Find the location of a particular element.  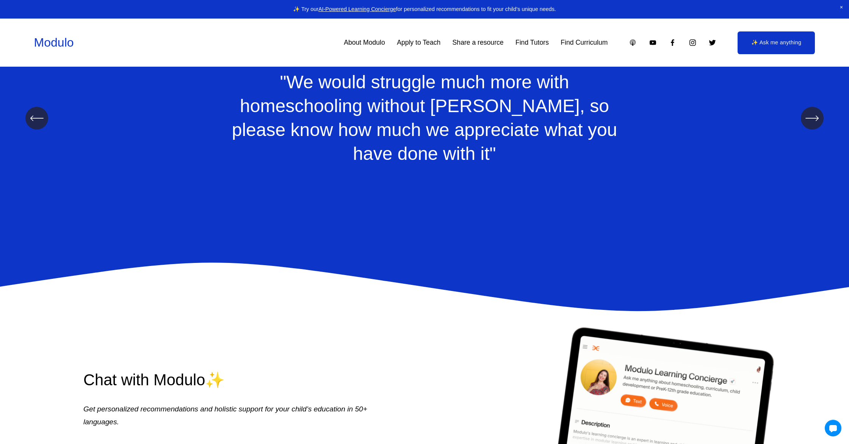

a: AI-Powered Learning Concierge is located at coordinates (357, 9).